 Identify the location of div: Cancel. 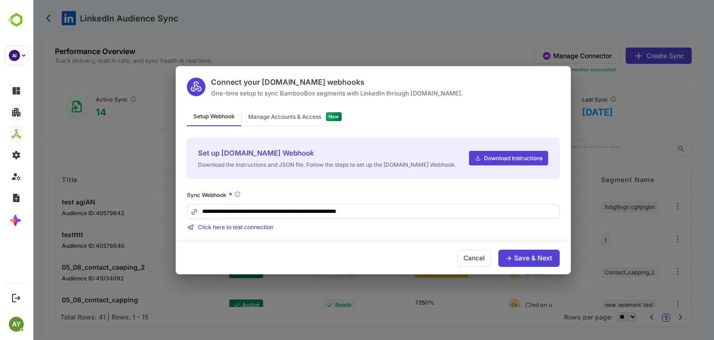
(442, 258).